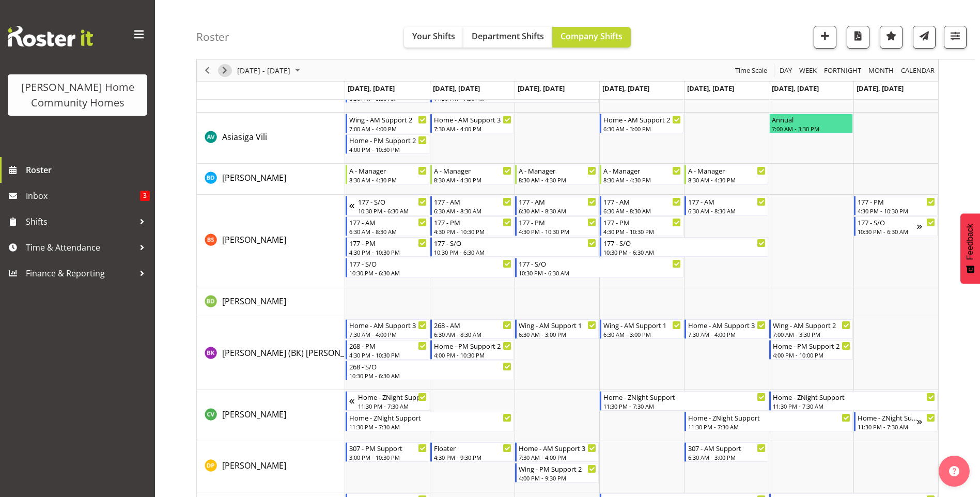 The image size is (980, 497). Describe the element at coordinates (270, 70) in the screenshot. I see `button: September 08 - 14, 2025` at that location.